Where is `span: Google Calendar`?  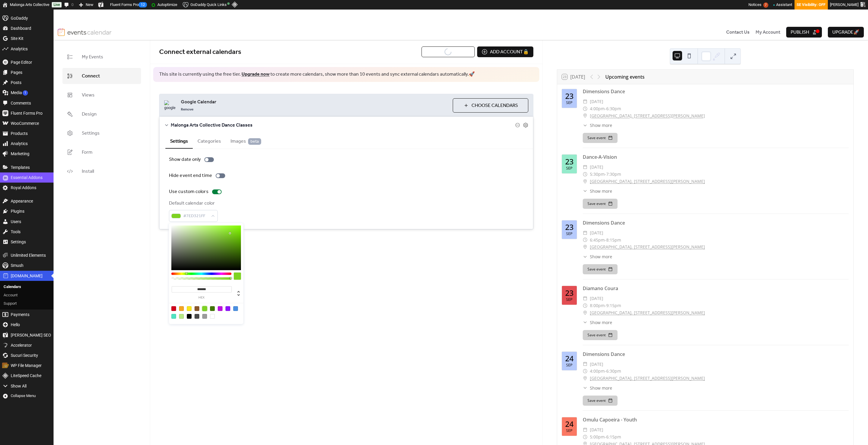
span: Google Calendar is located at coordinates (314, 102).